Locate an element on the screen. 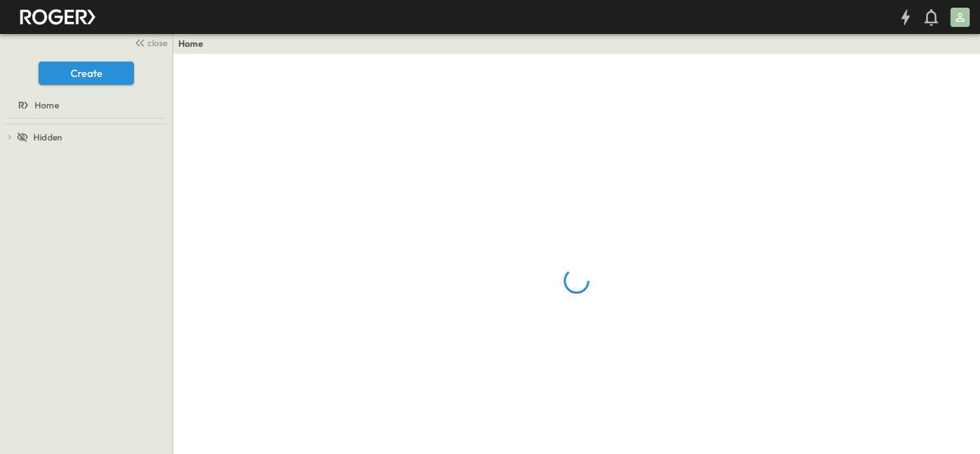 The image size is (980, 454). button: close is located at coordinates (149, 43).